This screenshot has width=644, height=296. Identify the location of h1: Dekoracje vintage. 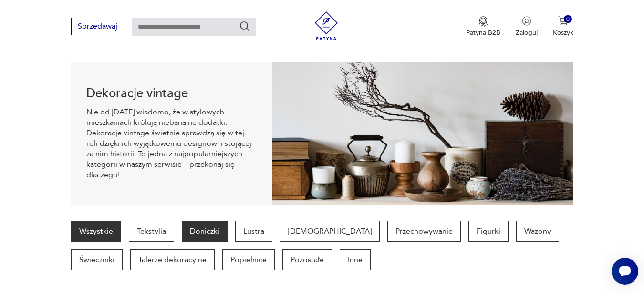
(171, 93).